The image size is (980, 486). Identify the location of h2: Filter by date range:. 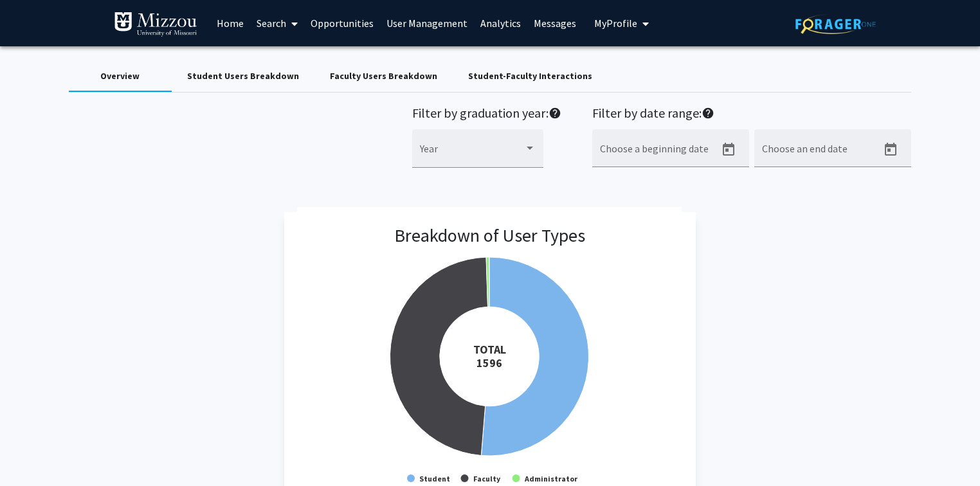
(751, 114).